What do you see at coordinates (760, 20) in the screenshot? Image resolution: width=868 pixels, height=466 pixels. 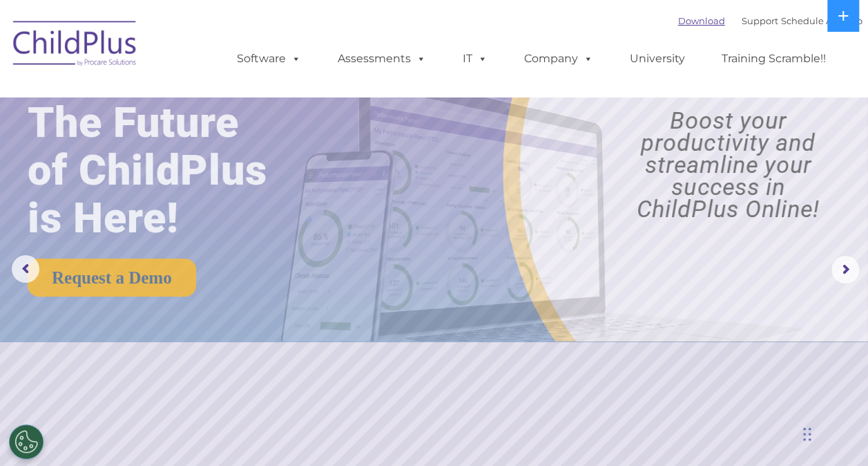 I see `a: Support` at bounding box center [760, 20].